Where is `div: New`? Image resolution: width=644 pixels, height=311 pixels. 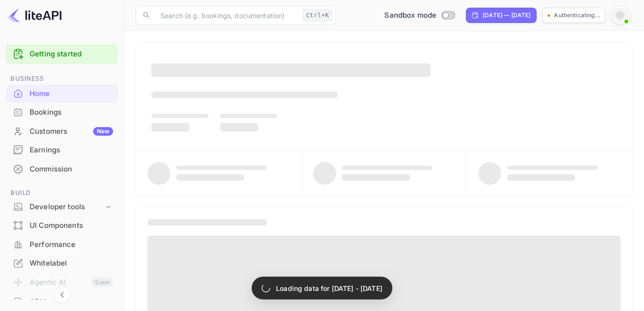 div: New is located at coordinates (103, 132).